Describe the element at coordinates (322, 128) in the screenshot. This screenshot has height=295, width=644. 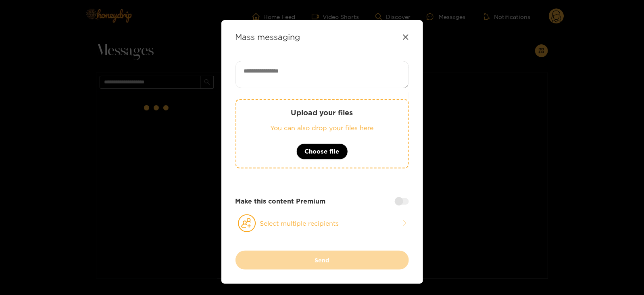
I see `p: You can also drop your files here` at that location.